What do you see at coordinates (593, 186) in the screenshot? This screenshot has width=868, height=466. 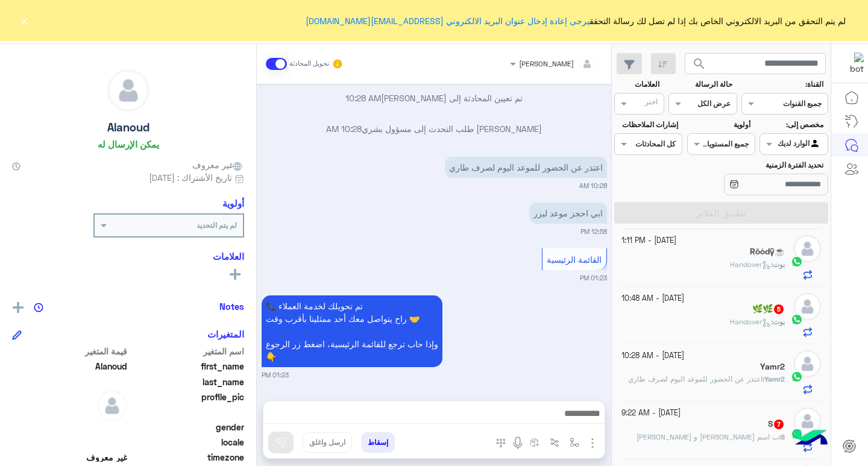 I see `small: 10:28 AM` at bounding box center [593, 186].